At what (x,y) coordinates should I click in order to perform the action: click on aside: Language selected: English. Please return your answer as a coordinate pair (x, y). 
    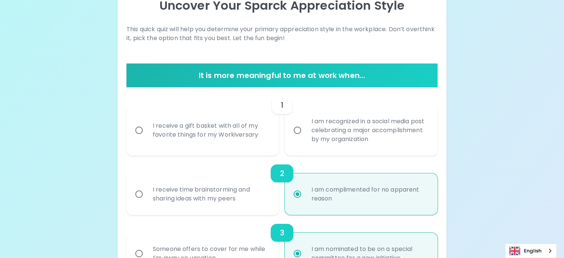
    Looking at the image, I should click on (531, 250).